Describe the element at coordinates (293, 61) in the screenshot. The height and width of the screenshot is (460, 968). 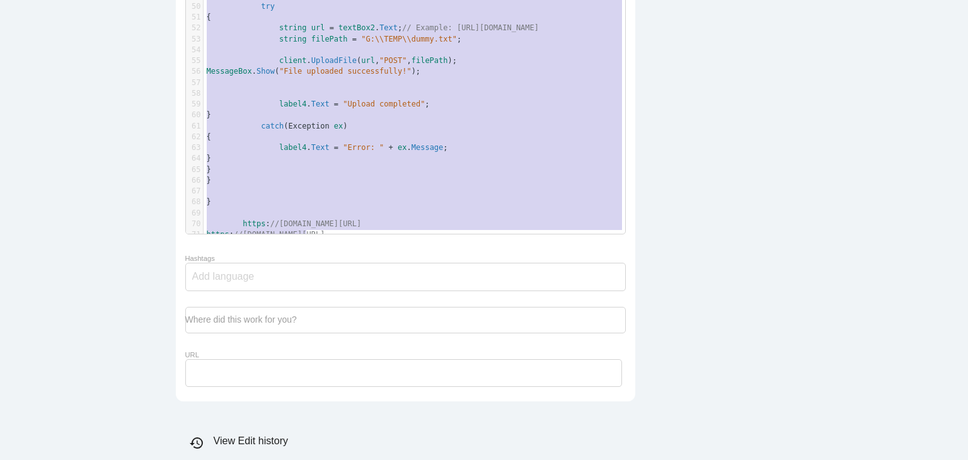
I see `span: client` at that location.